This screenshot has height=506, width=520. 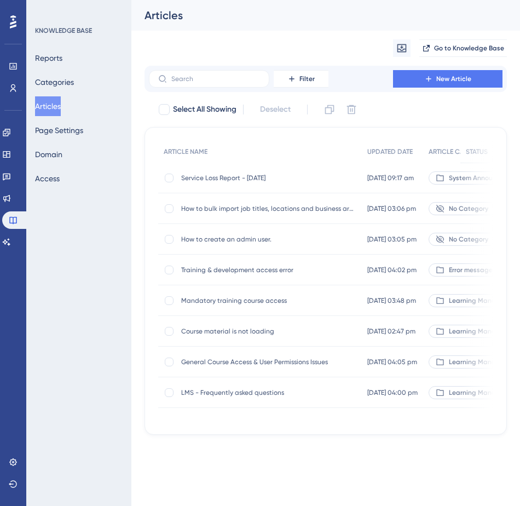 I want to click on span: Filter, so click(x=307, y=79).